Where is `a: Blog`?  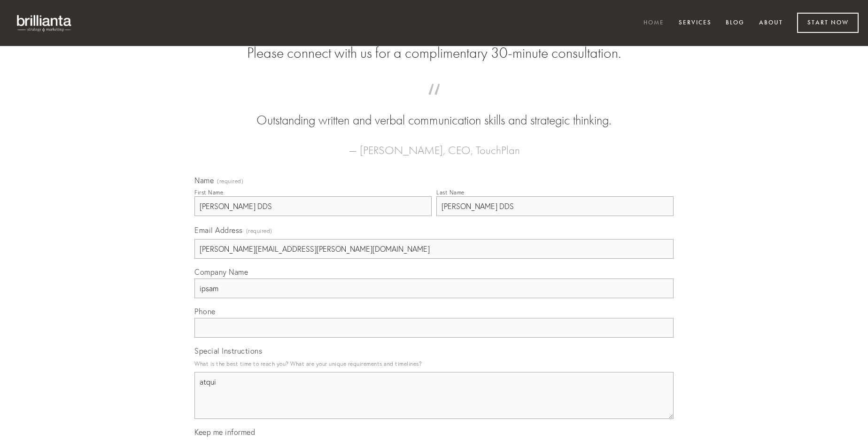 a: Blog is located at coordinates (735, 23).